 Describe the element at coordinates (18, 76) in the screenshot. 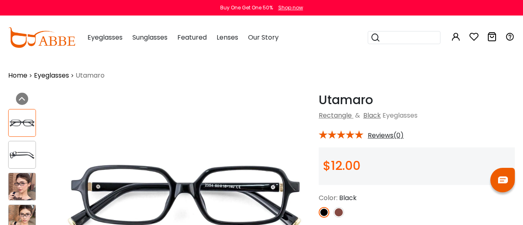

I see `a: Home` at that location.